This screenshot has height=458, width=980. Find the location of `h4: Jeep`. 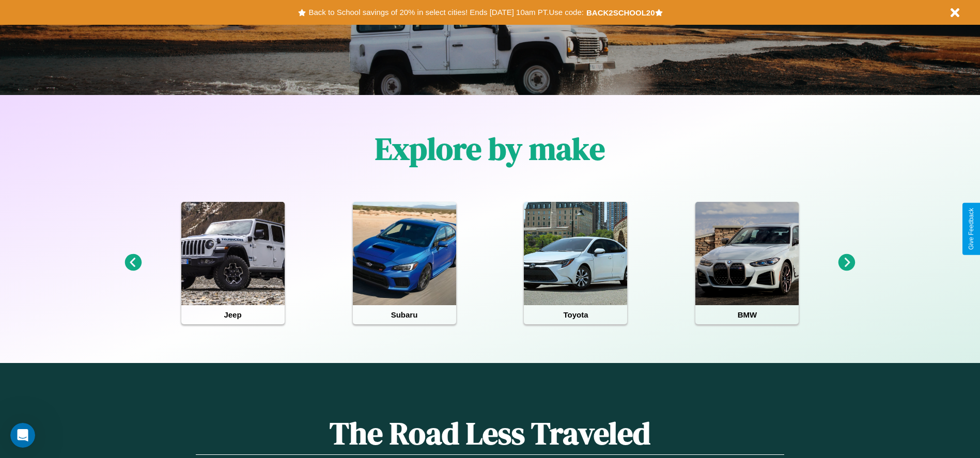

h4: Jeep is located at coordinates (233, 314).